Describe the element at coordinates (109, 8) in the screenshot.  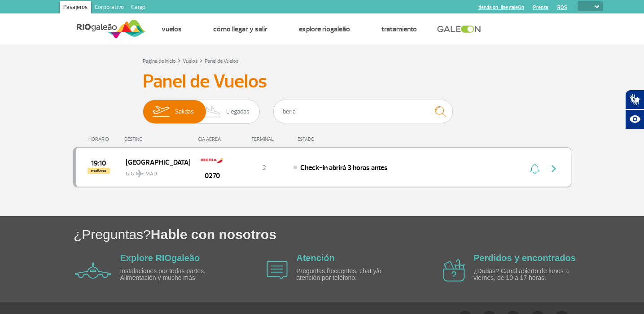
I see `a: Corporativo` at that location.